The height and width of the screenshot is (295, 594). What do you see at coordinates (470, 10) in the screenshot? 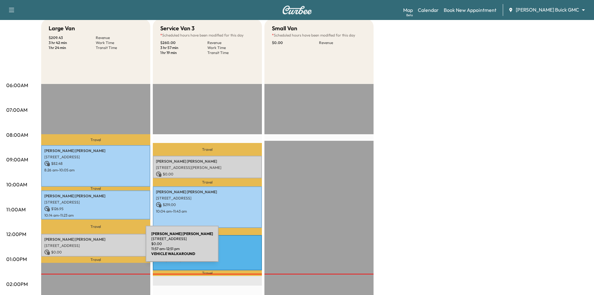
I see `a: Book New Appointment` at bounding box center [470, 10].